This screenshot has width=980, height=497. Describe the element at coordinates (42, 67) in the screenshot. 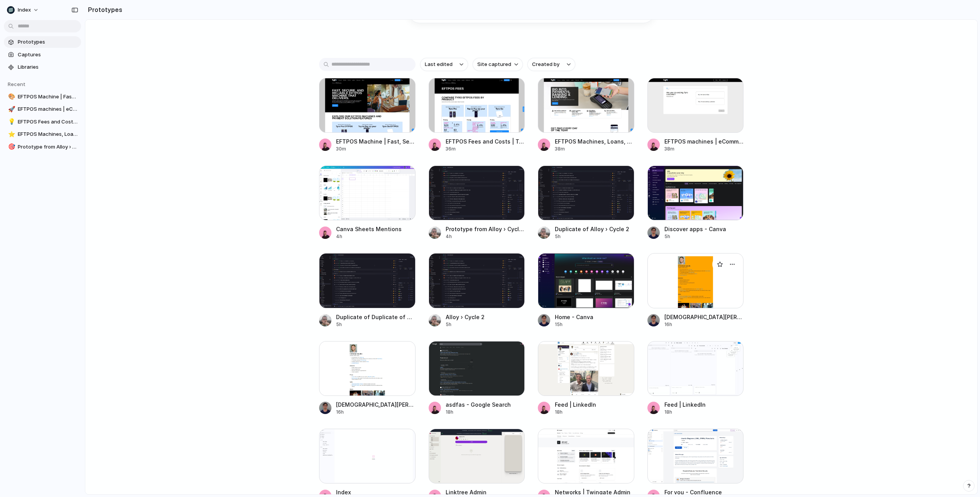

I see `a: Libraries` at that location.